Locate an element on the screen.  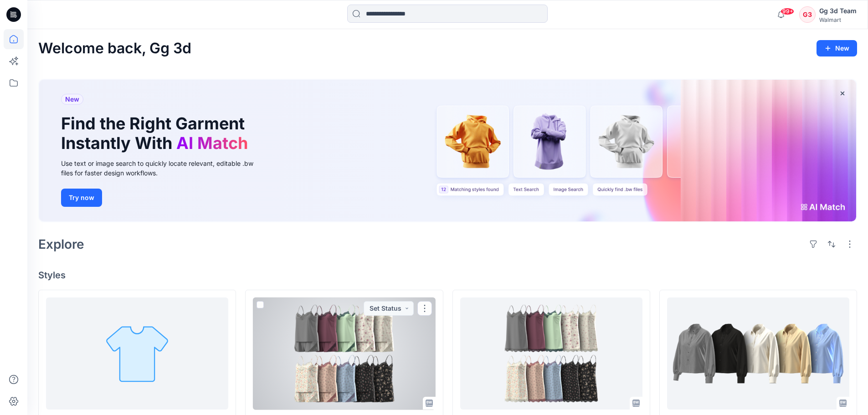
div: Walmart is located at coordinates (838, 20).